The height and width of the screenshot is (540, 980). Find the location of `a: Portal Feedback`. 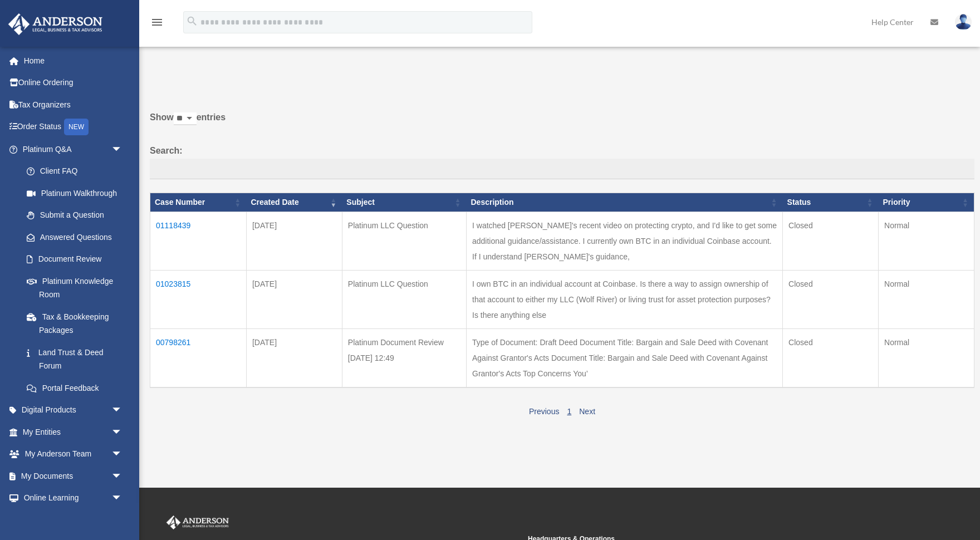

a: Portal Feedback is located at coordinates (75, 388).